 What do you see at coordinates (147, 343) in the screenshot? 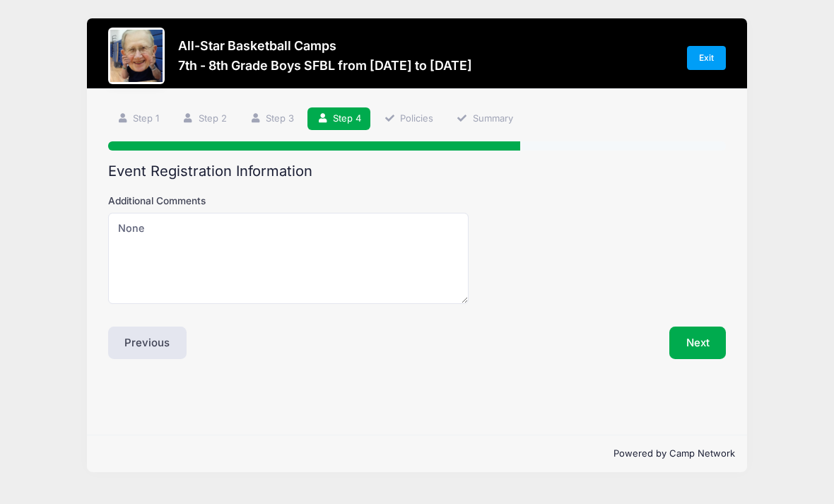
I see `button: Previous` at bounding box center [147, 343].